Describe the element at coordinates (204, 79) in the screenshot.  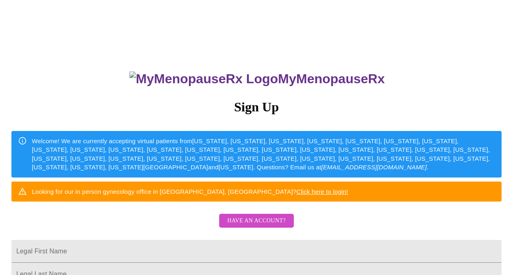
I see `img: MyMenopauseRx Logo` at that location.